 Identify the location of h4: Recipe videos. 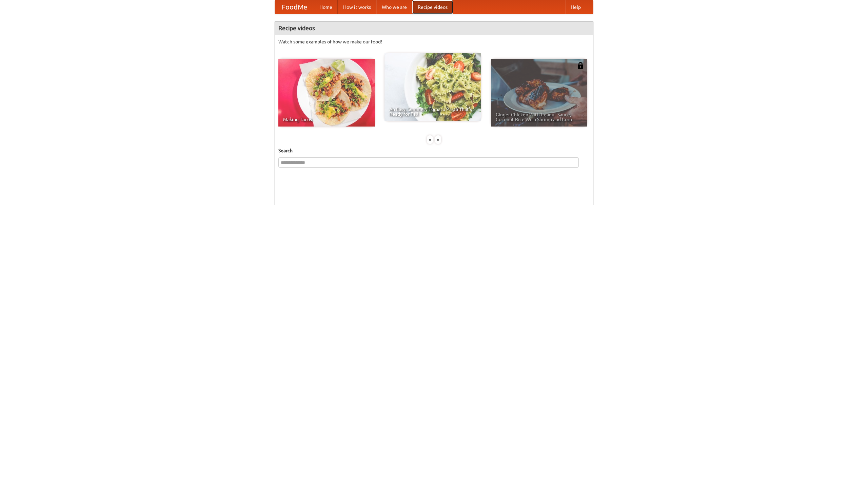
(434, 28).